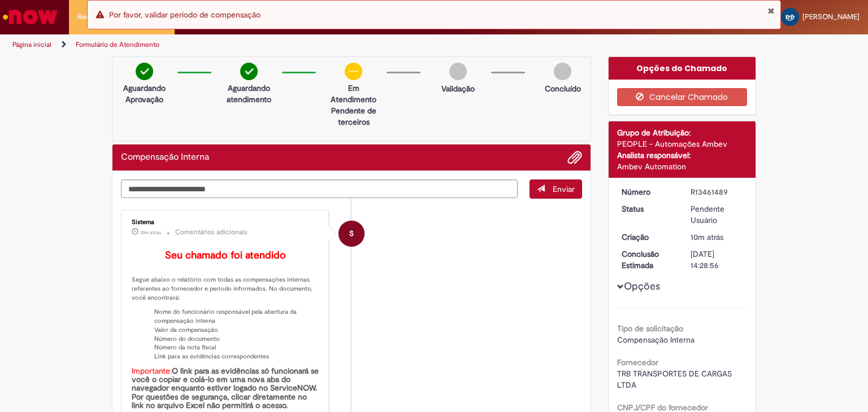 Image resolution: width=868 pixels, height=412 pixels. What do you see at coordinates (226, 255) in the screenshot?
I see `b: Seu chamado foi atendido` at bounding box center [226, 255].